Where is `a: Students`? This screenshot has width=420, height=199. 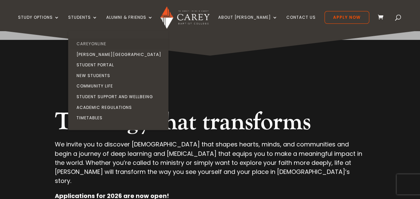
a: Students is located at coordinates (83, 23).